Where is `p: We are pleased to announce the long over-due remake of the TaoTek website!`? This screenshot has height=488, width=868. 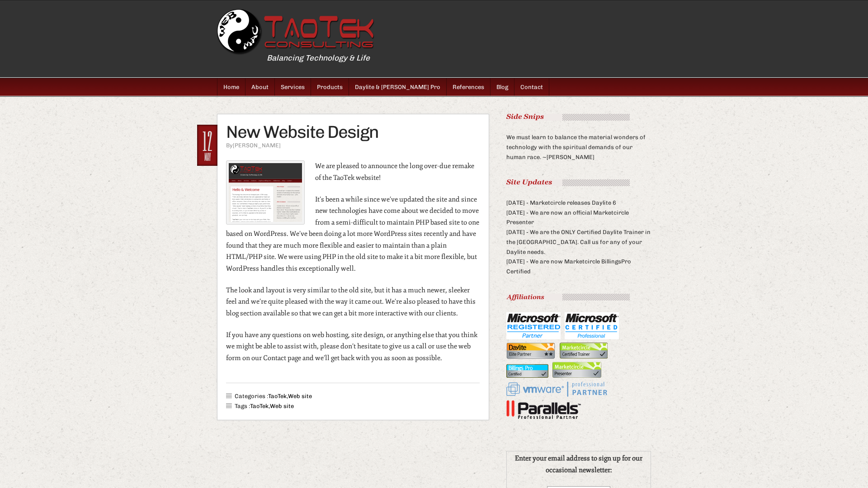 p: We are pleased to announce the long over-due remake of the TaoTek website! is located at coordinates (353, 172).